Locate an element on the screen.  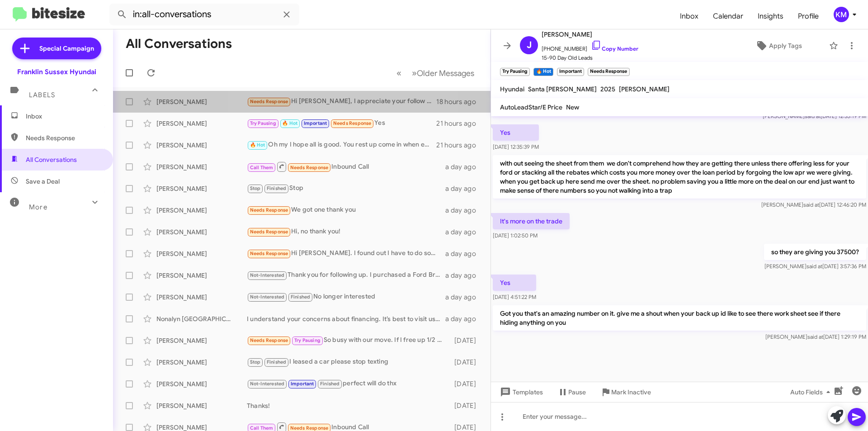
div: Hi, no thank you! is located at coordinates (345, 231).